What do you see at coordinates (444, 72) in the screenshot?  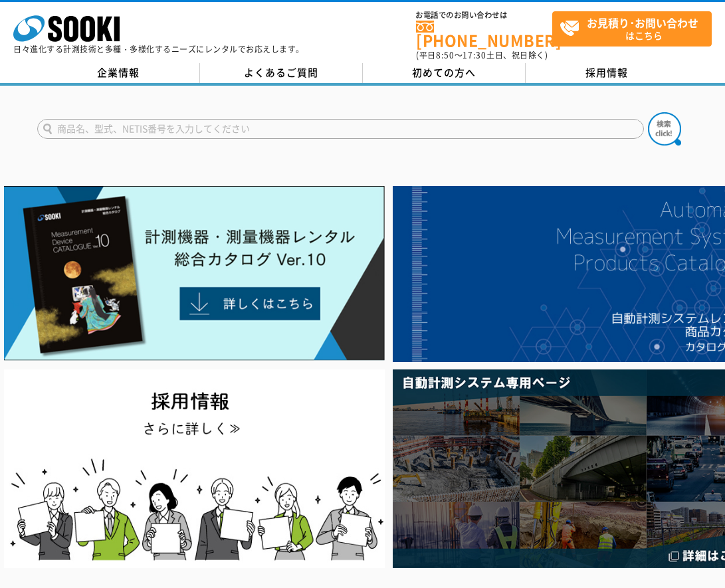 I see `span: 初めての方へ` at bounding box center [444, 72].